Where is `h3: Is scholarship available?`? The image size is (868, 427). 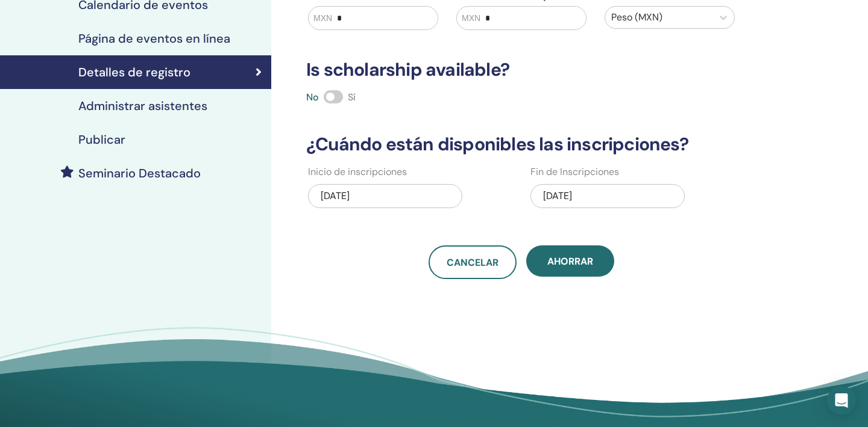
h3: Is scholarship available? is located at coordinates (521, 70).